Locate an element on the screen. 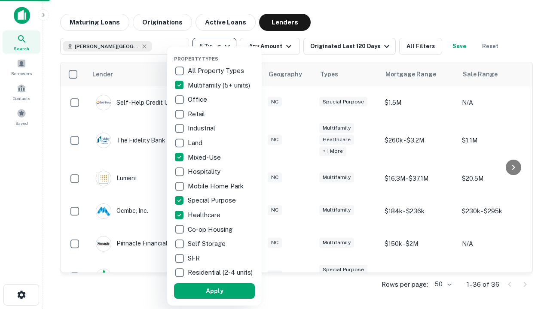 Image resolution: width=550 pixels, height=309 pixels. p: Mobile Home Park is located at coordinates (216, 186).